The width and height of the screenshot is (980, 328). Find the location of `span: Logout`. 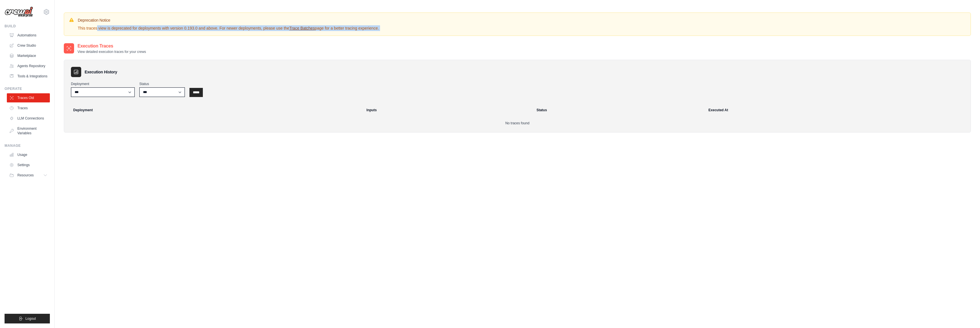

span: Logout is located at coordinates (31, 319).